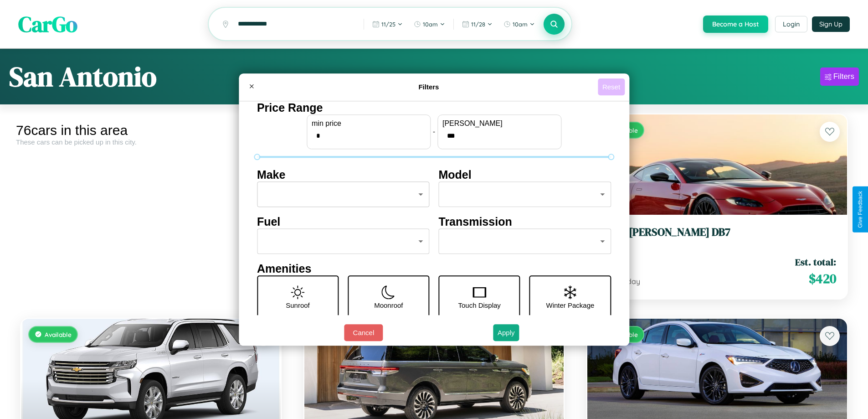 This screenshot has height=419, width=868. What do you see at coordinates (506, 332) in the screenshot?
I see `button: Apply` at bounding box center [506, 332].